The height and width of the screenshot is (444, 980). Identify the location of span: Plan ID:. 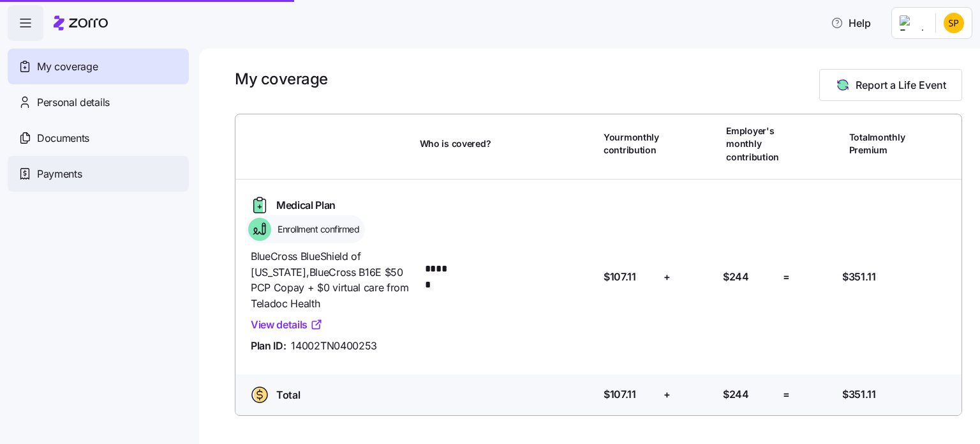
(268, 346).